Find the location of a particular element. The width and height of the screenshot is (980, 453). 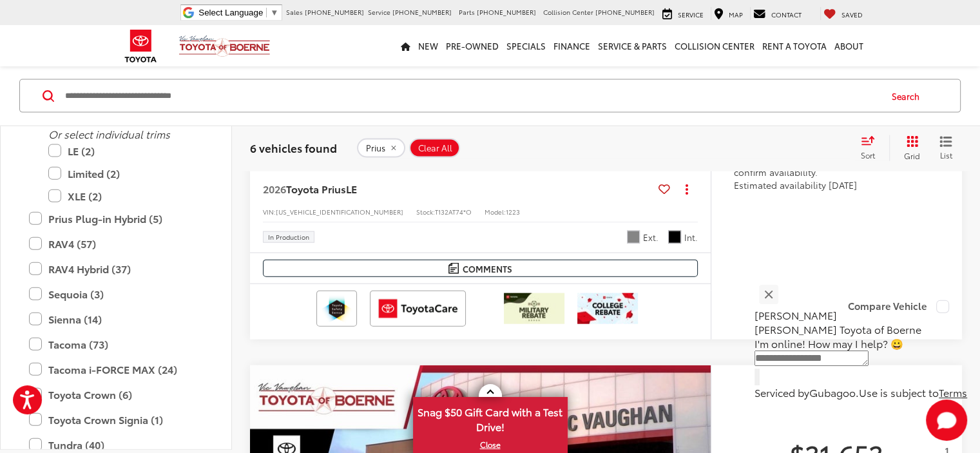

a: About is located at coordinates (849, 46).